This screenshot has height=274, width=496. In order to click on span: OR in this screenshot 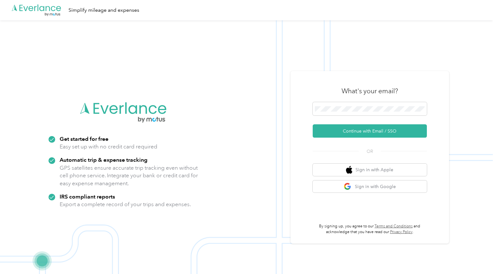, I will do `click(370, 151)`.